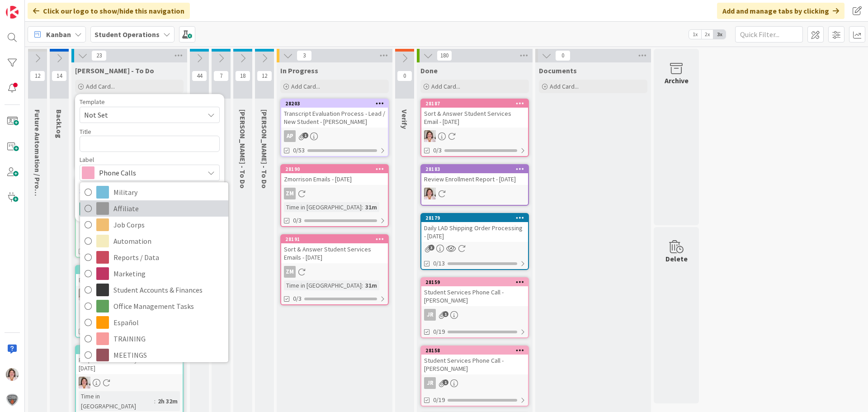  I want to click on span: Emilie - To Do, so click(114, 71).